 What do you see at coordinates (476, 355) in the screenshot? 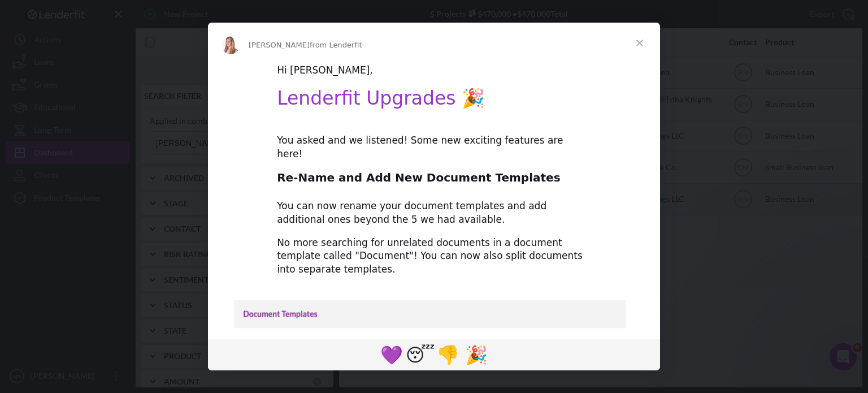
I see `span: tada reaction` at bounding box center [476, 355].